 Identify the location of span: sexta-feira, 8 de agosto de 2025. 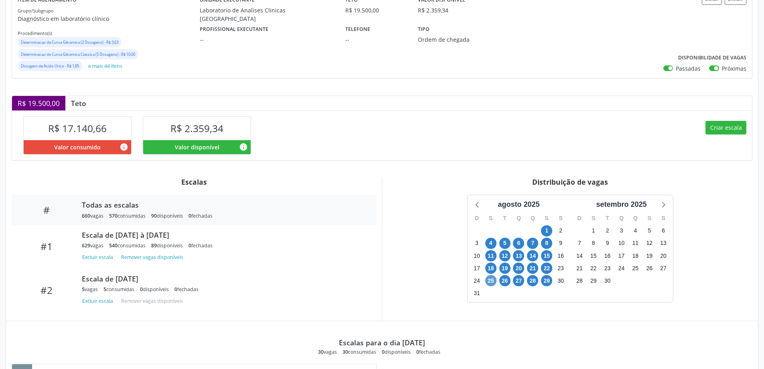
(547, 243).